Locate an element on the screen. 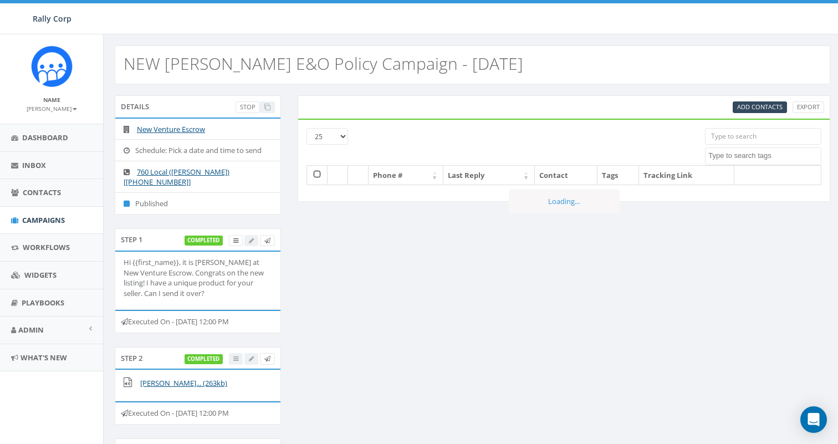 Image resolution: width=838 pixels, height=444 pixels. small: Name is located at coordinates (52, 100).